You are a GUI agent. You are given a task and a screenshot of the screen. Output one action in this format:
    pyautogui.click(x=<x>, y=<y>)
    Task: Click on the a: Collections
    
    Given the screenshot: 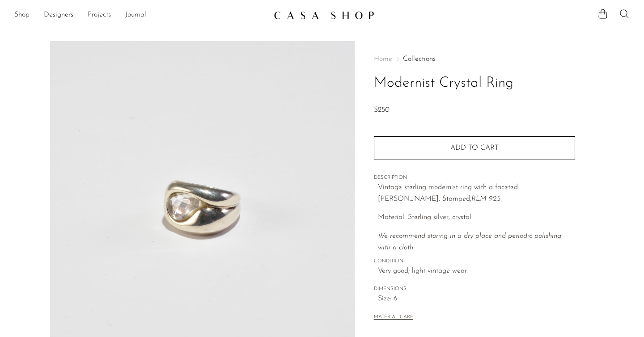 What is the action you would take?
    pyautogui.click(x=419, y=59)
    